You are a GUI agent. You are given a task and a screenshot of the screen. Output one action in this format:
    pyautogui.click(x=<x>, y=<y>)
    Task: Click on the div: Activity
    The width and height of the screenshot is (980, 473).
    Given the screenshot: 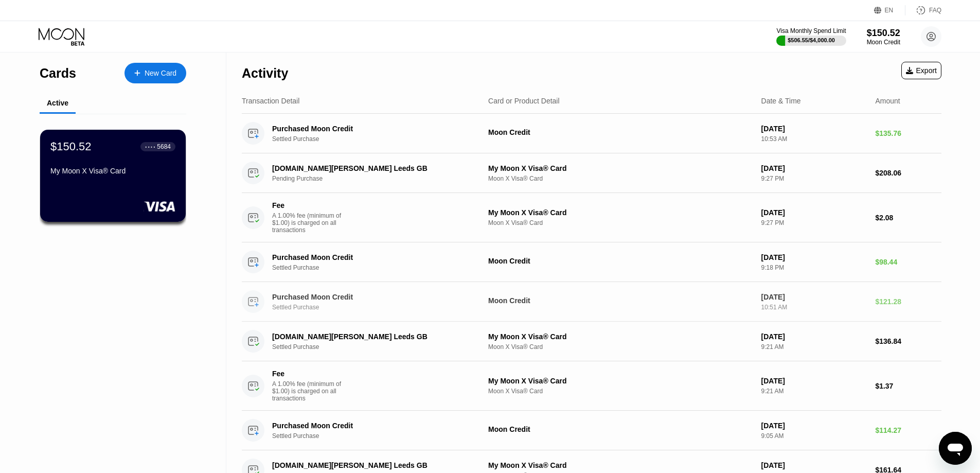 What is the action you would take?
    pyautogui.click(x=265, y=73)
    